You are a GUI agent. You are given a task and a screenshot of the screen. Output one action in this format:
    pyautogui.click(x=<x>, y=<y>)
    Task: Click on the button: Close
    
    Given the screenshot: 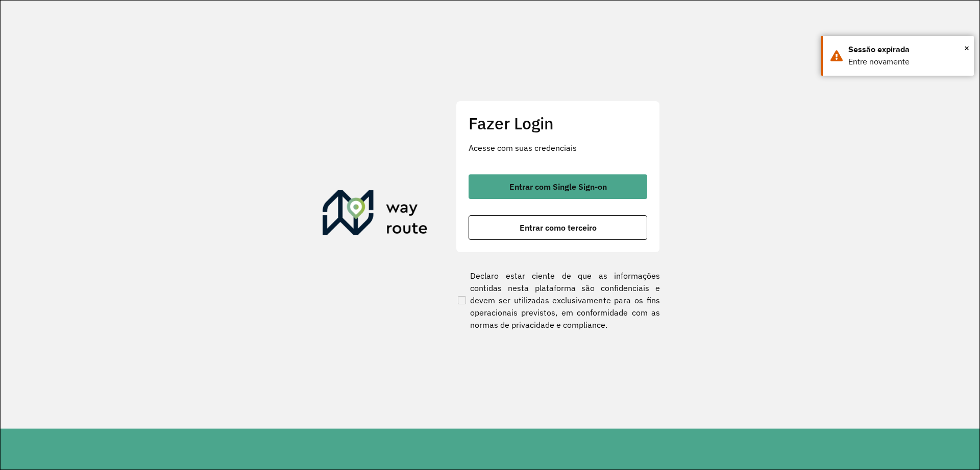 What is the action you would take?
    pyautogui.click(x=967, y=48)
    